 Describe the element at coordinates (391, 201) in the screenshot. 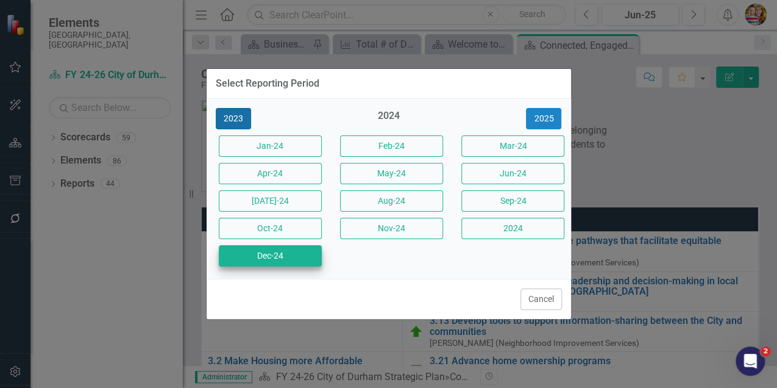

I see `button: Aug-24` at that location.